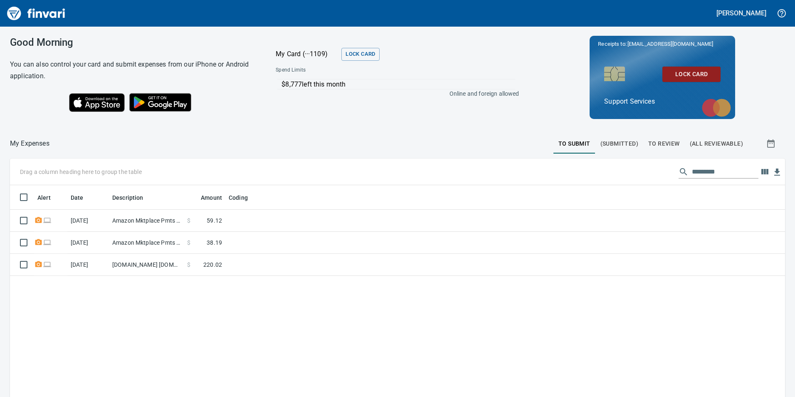 The height and width of the screenshot is (397, 795). I want to click on img: mastercard.svg, so click(717, 108).